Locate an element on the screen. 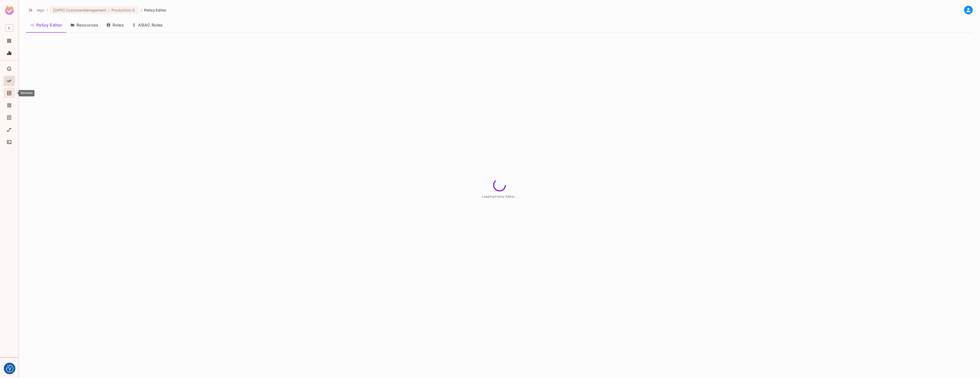 The image size is (980, 378). div: URL Mapping is located at coordinates (9, 130).